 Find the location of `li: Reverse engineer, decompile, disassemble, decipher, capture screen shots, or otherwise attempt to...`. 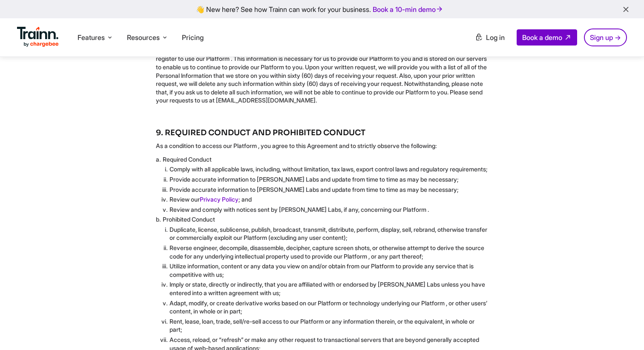

li: Reverse engineer, decompile, disassemble, decipher, capture screen shots, or otherwise attempt to... is located at coordinates (329, 252).